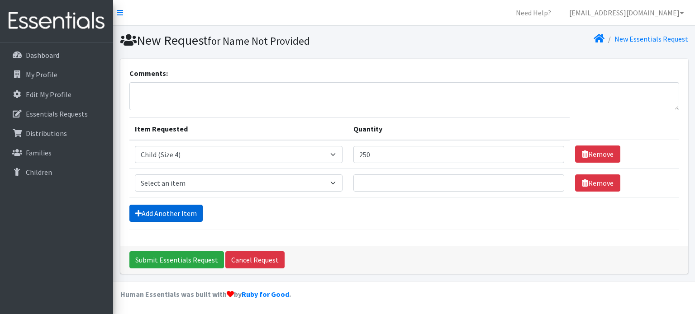 This screenshot has width=695, height=314. I want to click on img: HumanEssentials, so click(57, 21).